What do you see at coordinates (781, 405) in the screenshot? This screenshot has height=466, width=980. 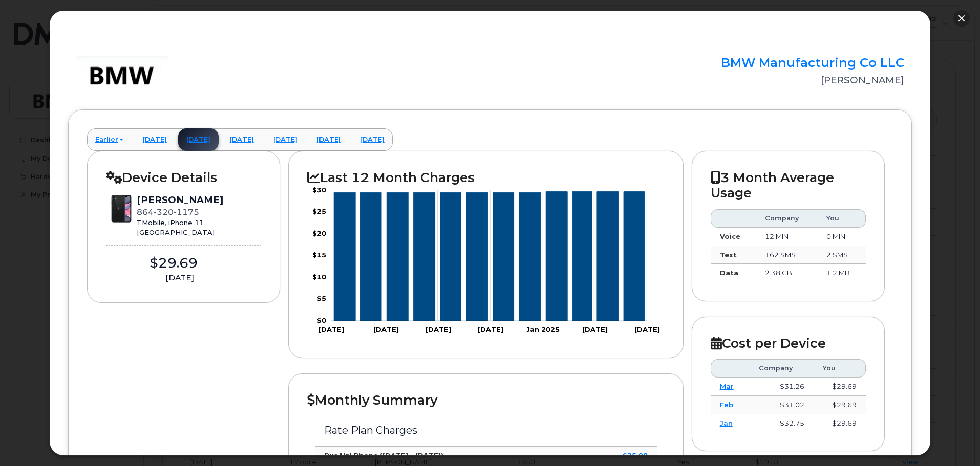 I see `td: $31.02` at bounding box center [781, 405].